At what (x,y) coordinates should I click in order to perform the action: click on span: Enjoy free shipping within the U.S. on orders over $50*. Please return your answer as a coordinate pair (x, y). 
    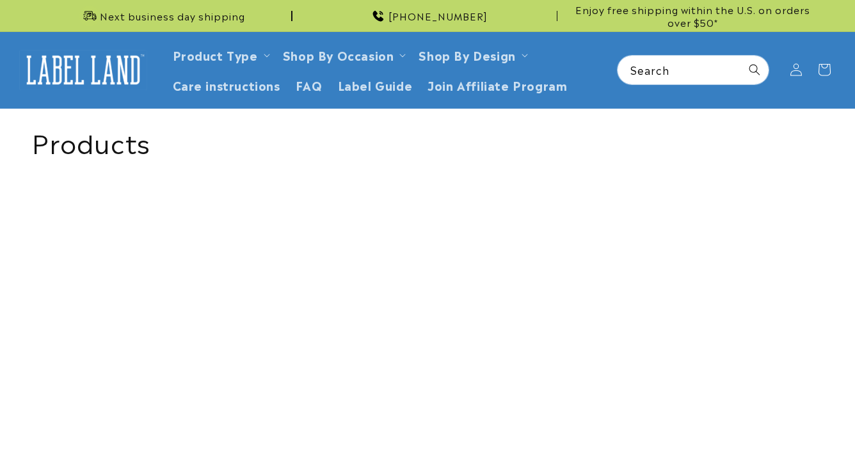
    Looking at the image, I should click on (692, 15).